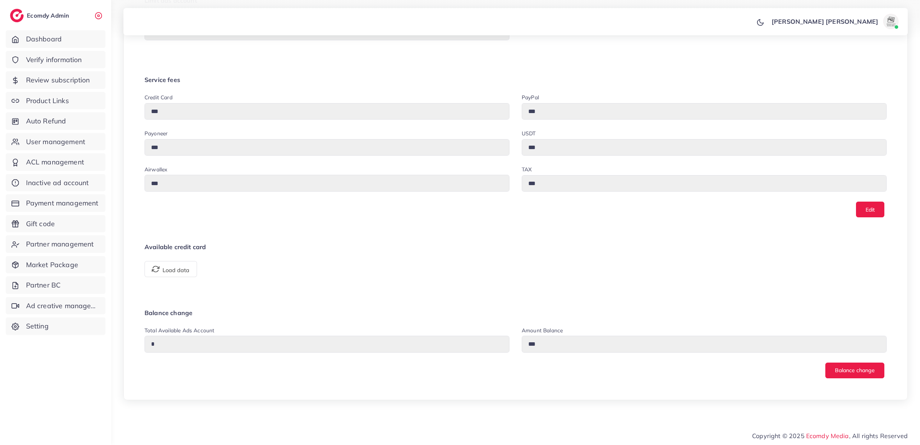  Describe the element at coordinates (891, 21) in the screenshot. I see `img: avatar` at that location.